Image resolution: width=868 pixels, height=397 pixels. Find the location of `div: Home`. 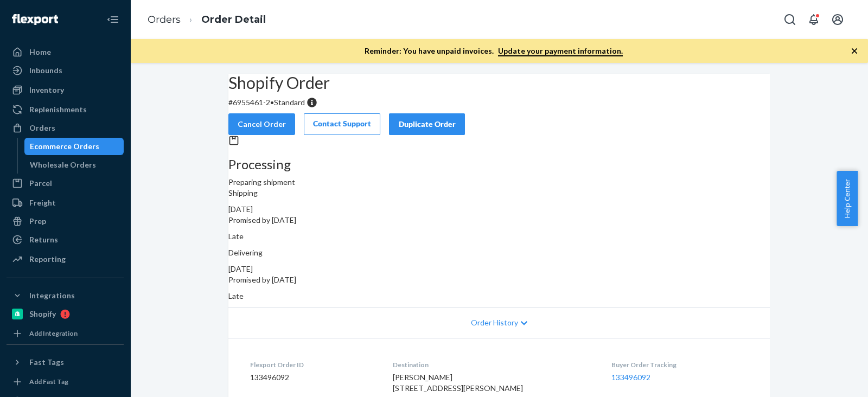

div: Home is located at coordinates (40, 52).